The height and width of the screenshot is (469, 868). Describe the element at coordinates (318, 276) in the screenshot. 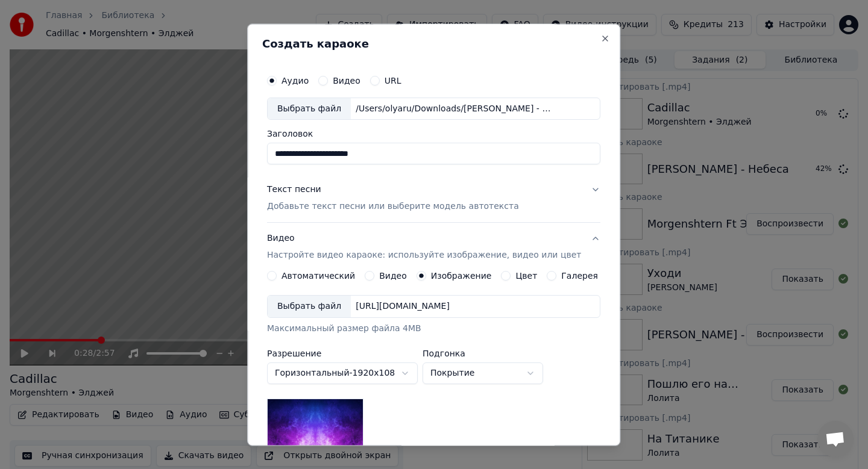

I see `label: Автоматический` at that location.